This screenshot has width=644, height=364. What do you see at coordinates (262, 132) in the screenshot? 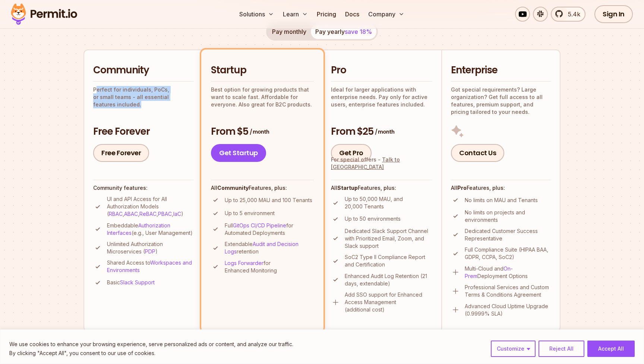
I see `h3: From $5` at bounding box center [262, 132].